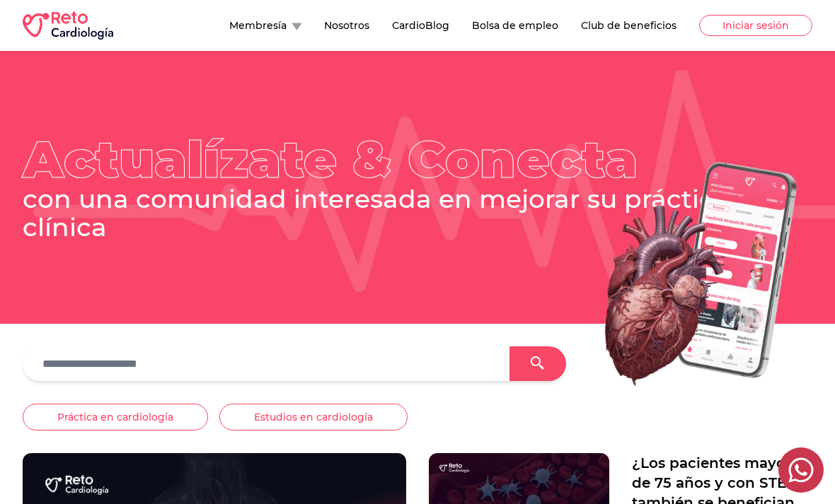 This screenshot has height=504, width=835. What do you see at coordinates (347, 25) in the screenshot?
I see `button: Nosotros` at bounding box center [347, 25].